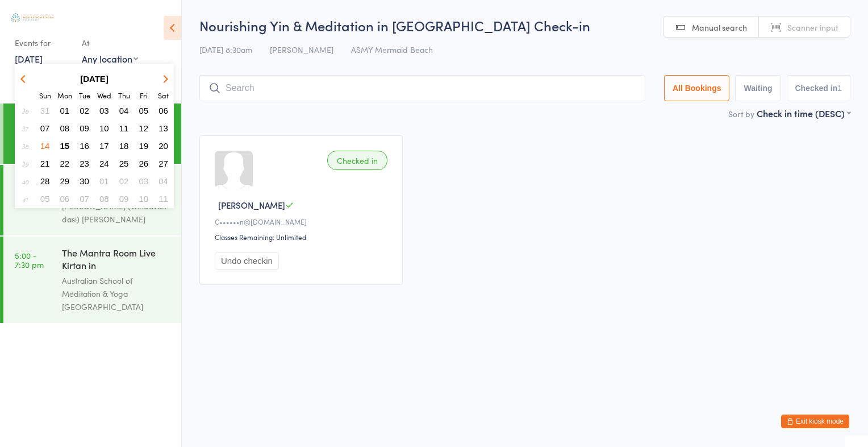 Image resolution: width=868 pixels, height=447 pixels. What do you see at coordinates (124, 180) in the screenshot?
I see `button: 02` at bounding box center [124, 180].